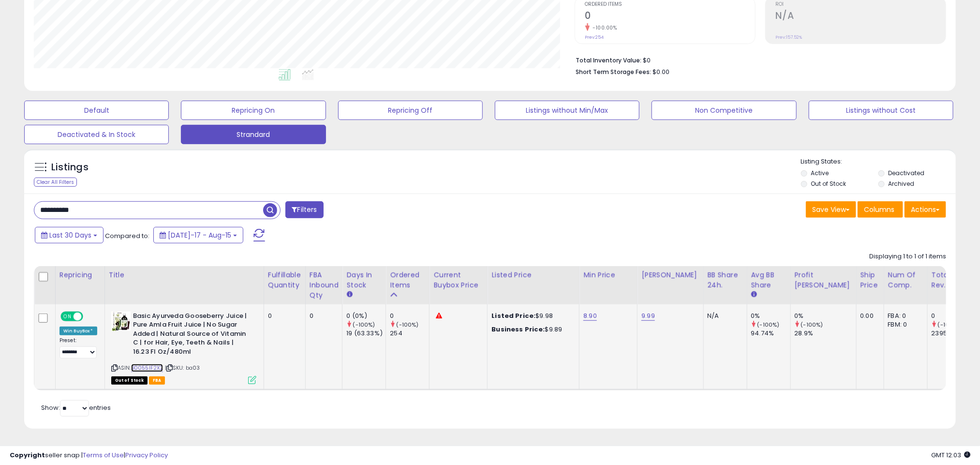 This screenshot has height=465, width=980. What do you see at coordinates (908, 256) in the screenshot?
I see `div: Displaying 1 to 1 of 1 items` at bounding box center [908, 256].